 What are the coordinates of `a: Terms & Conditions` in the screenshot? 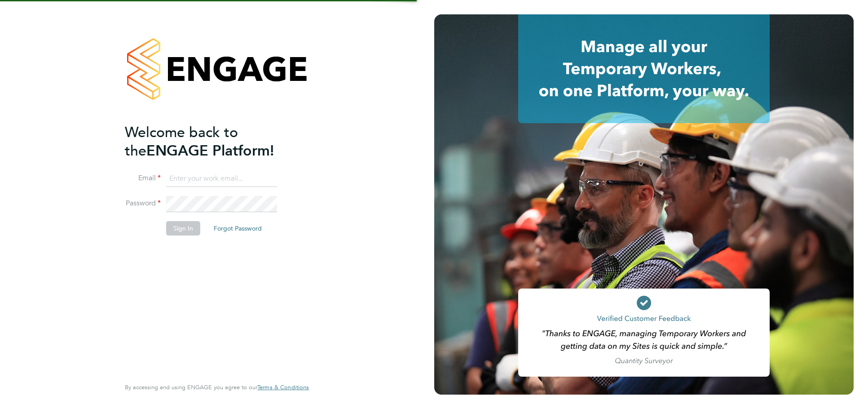 It's located at (283, 387).